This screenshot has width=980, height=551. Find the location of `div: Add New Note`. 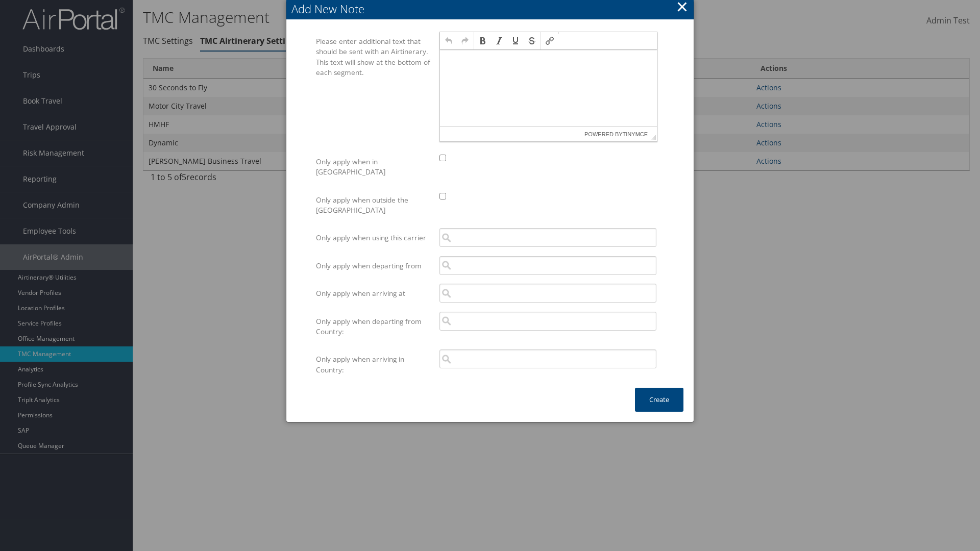

div: Add New Note is located at coordinates (493, 9).